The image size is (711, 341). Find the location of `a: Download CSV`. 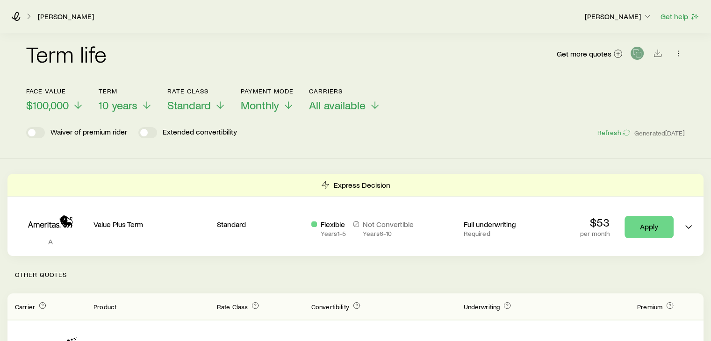

a: Download CSV is located at coordinates (658, 55).